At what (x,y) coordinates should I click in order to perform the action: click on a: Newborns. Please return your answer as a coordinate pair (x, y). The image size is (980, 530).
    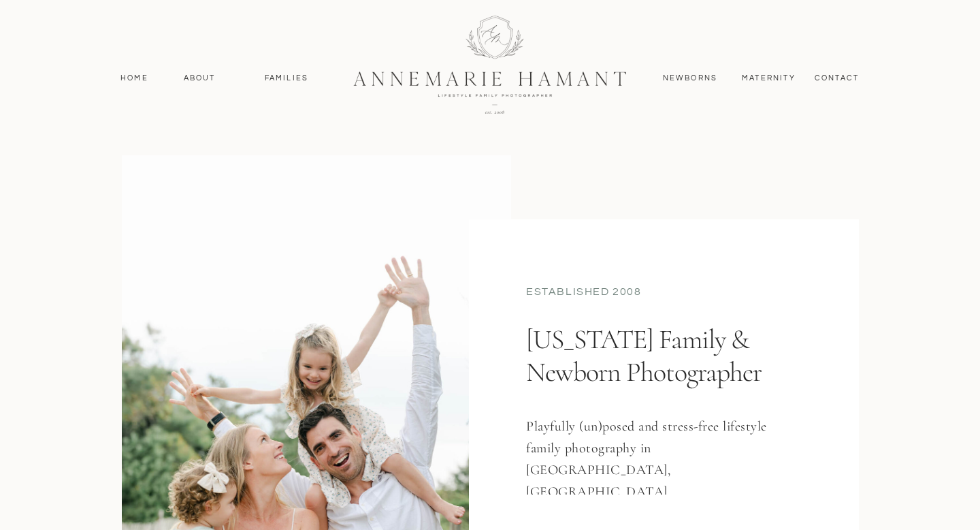
    Looking at the image, I should click on (691, 78).